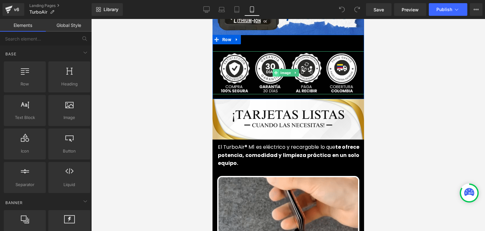  Describe the element at coordinates (237, 9) in the screenshot. I see `a: Tablet` at that location.